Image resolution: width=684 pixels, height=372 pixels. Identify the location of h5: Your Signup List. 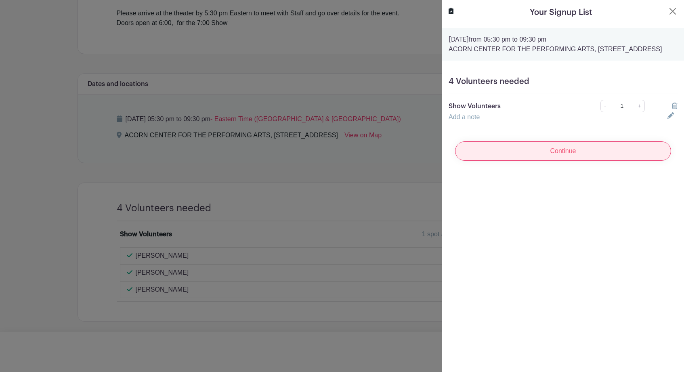
(561, 13).